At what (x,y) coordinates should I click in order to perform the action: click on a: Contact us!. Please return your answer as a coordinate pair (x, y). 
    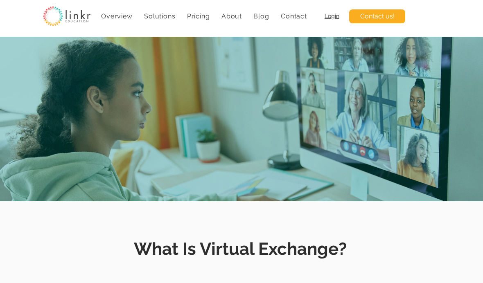
    Looking at the image, I should click on (377, 16).